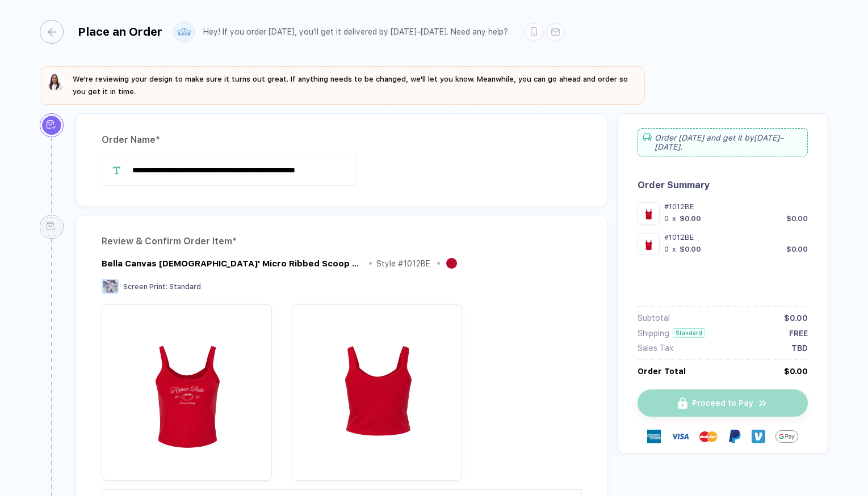 The width and height of the screenshot is (868, 496). What do you see at coordinates (758, 437) in the screenshot?
I see `img: Venmo` at bounding box center [758, 437].